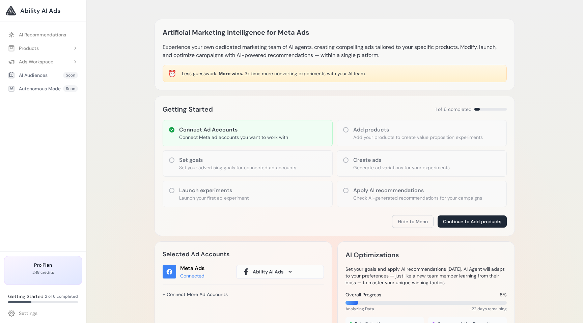 This screenshot has width=583, height=323. What do you see at coordinates (237, 168) in the screenshot?
I see `p: Set your advertising goals for connected ad accounts` at bounding box center [237, 168].